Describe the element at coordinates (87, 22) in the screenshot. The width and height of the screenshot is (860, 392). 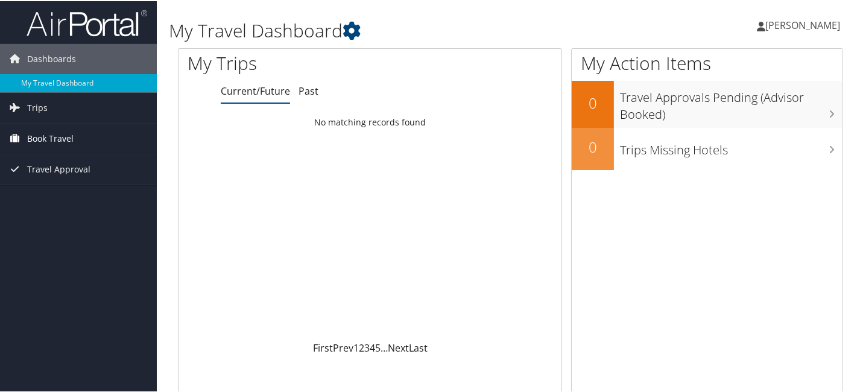
I see `img: airportal-logo.png` at that location.